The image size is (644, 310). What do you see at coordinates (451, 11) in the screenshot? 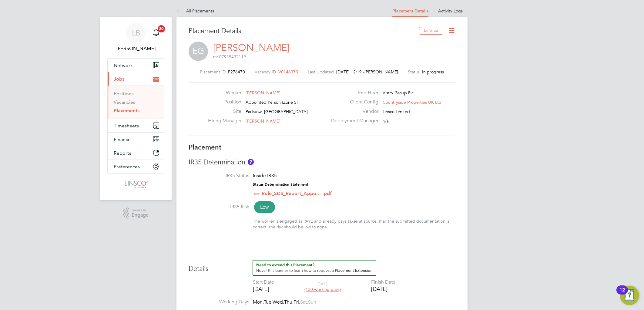
I see `a: Activity Logs` at bounding box center [451, 11].